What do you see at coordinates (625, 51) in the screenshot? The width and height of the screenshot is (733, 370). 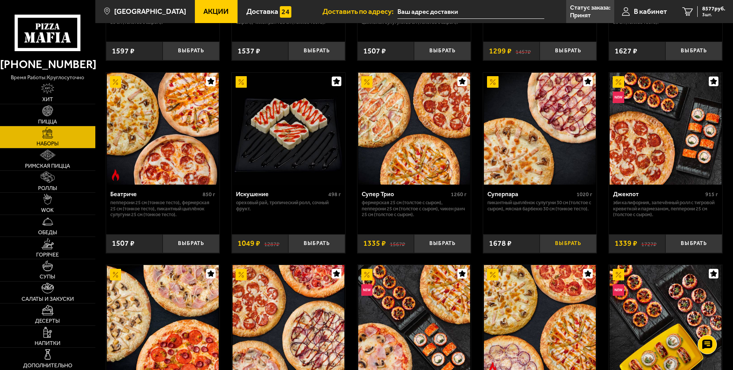 I see `span: 1627 ₽` at bounding box center [625, 51].